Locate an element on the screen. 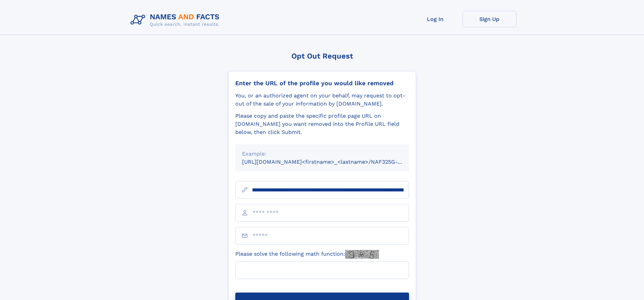 The height and width of the screenshot is (300, 644). a: Sign Up is located at coordinates (490, 19).